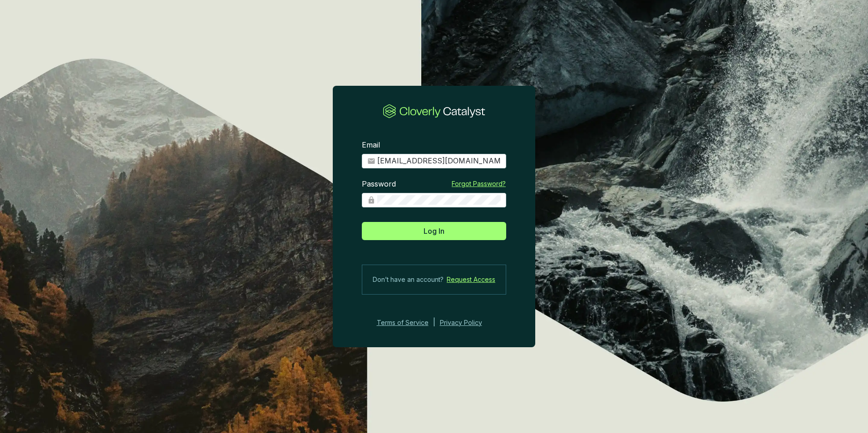 The height and width of the screenshot is (433, 868). I want to click on a: Request Access, so click(471, 279).